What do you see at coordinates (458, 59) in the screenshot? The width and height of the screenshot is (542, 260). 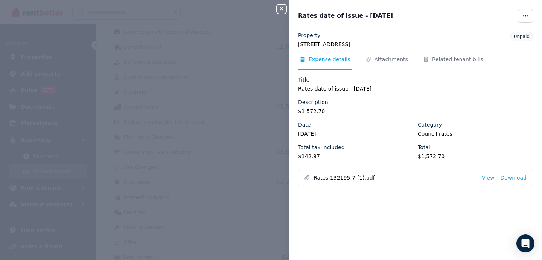 I see `span: Related tenant bills` at bounding box center [458, 59].